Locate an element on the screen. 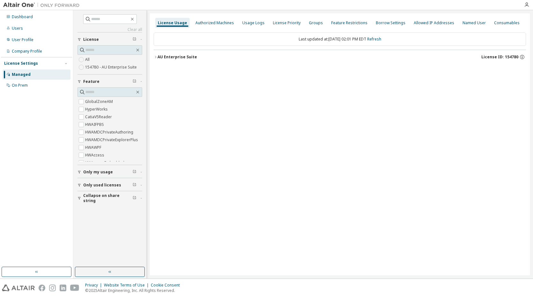 The image size is (533, 297). span: Feature is located at coordinates (91, 82).